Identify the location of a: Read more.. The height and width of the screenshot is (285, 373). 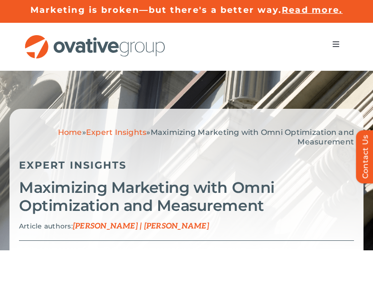
(312, 10).